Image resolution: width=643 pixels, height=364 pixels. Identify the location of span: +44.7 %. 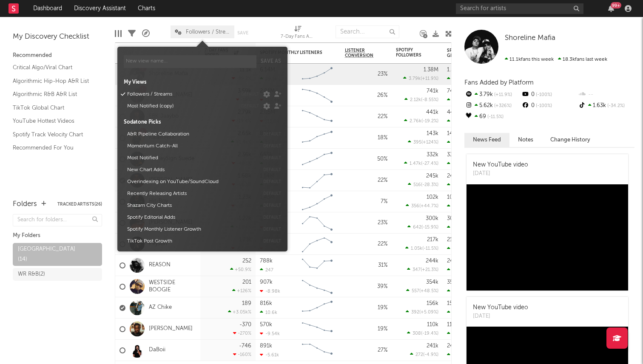
(429, 206).